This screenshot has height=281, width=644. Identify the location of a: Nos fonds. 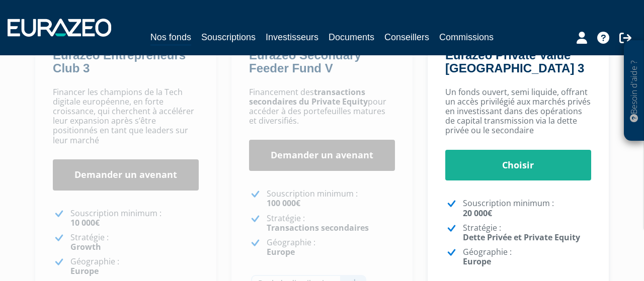
(171, 38).